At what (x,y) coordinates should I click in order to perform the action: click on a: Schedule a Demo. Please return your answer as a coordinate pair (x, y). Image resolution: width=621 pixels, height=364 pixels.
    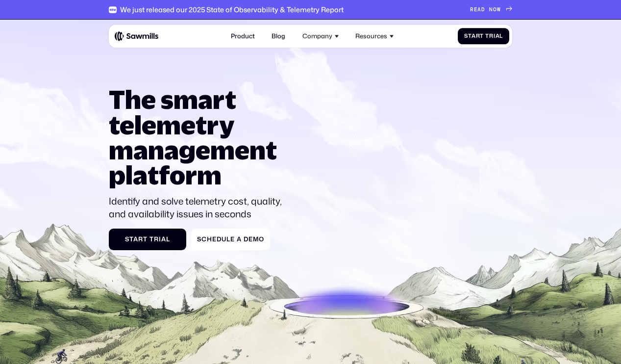
    Looking at the image, I should click on (231, 239).